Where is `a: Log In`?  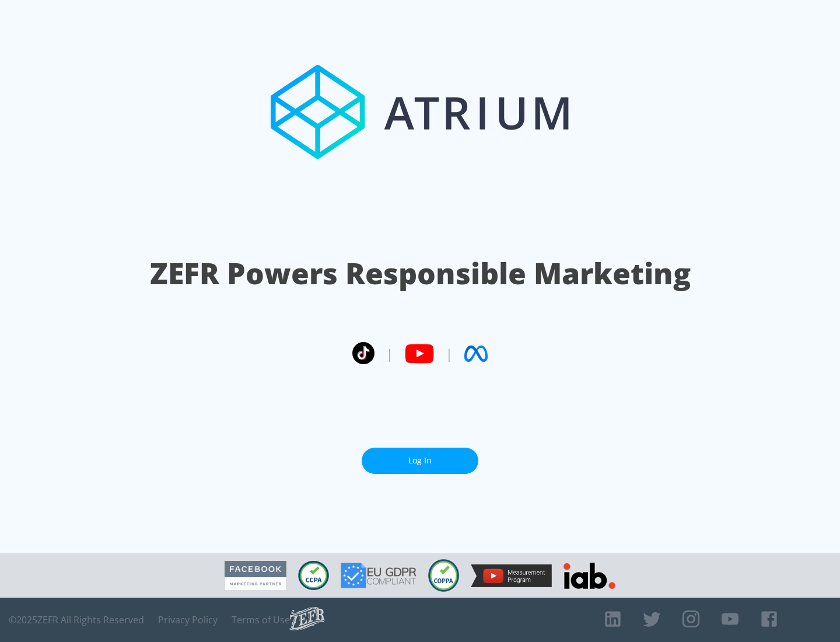
a: Log In is located at coordinates (420, 461).